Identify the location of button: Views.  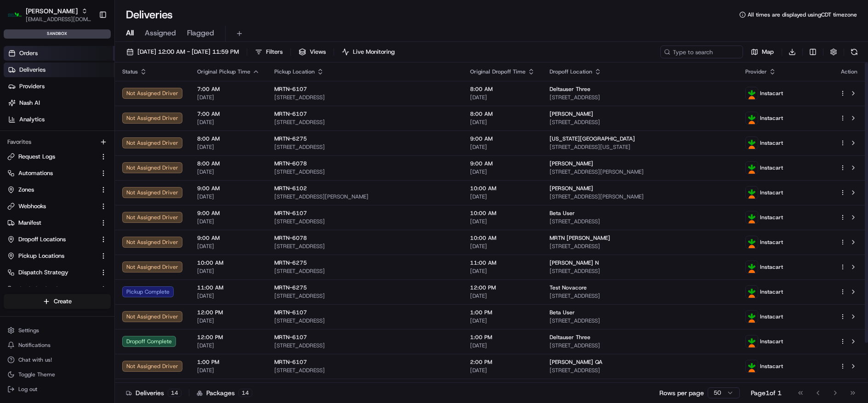
(312, 52).